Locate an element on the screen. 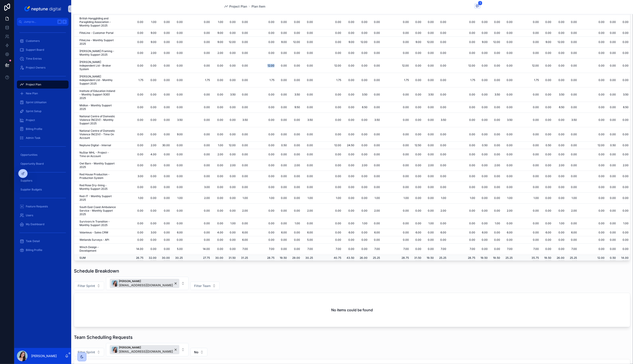 This screenshot has width=633, height=364. span: Users is located at coordinates (29, 215).